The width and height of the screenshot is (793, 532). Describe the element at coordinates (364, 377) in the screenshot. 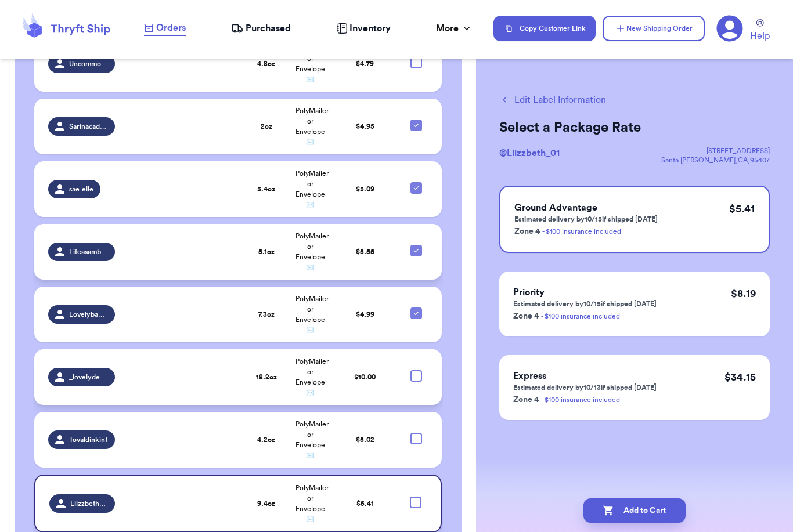

I see `span: $ 10.00` at that location.